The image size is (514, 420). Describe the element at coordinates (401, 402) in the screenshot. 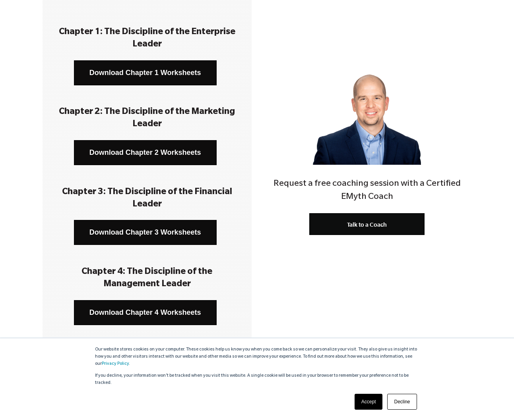

I see `a: Decline` at that location.